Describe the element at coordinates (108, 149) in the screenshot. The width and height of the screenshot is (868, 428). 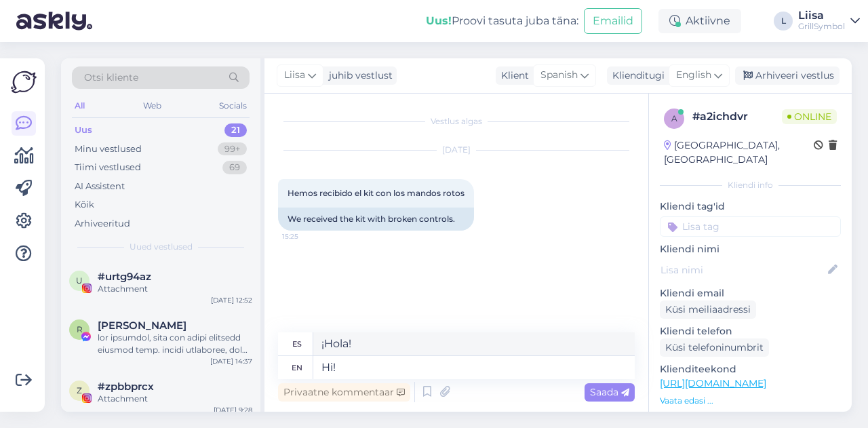
I see `div: Minu vestlused` at that location.